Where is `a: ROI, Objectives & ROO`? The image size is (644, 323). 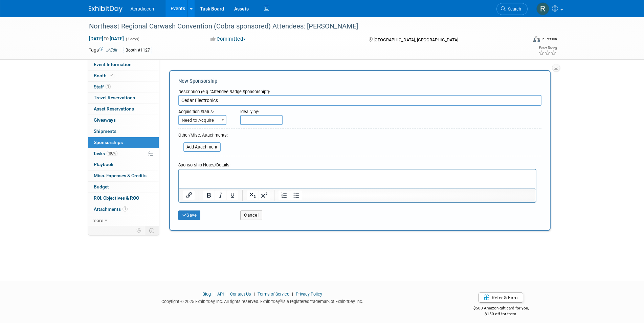
a: ROI, Objectives & ROO is located at coordinates (124, 198).